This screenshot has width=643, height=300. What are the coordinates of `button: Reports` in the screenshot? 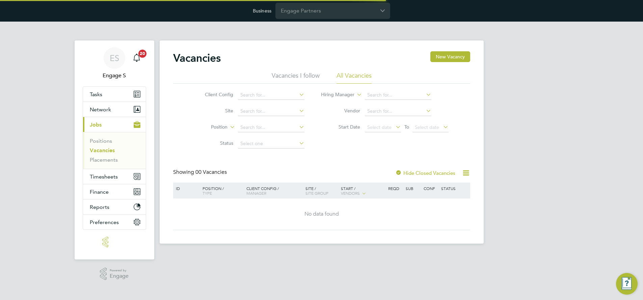 It's located at (114, 207).